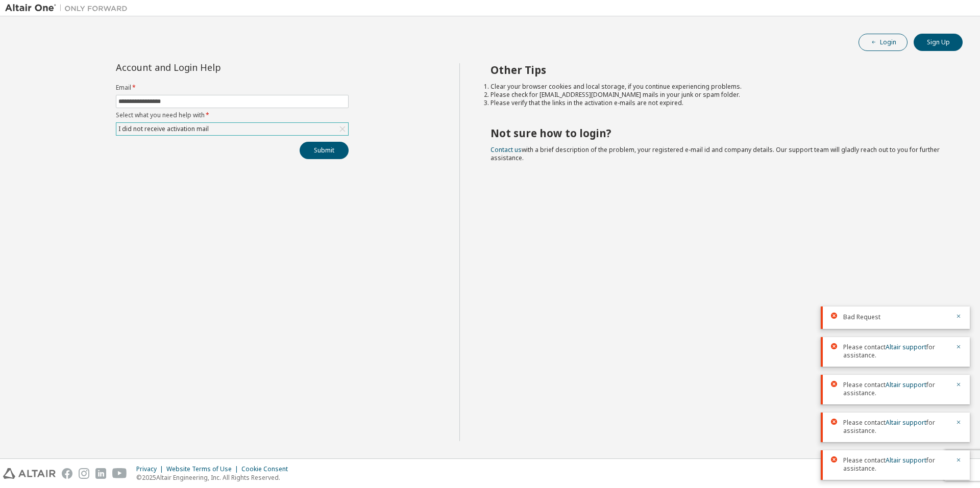 This screenshot has height=488, width=980. I want to click on img: instagram.svg, so click(83, 473).